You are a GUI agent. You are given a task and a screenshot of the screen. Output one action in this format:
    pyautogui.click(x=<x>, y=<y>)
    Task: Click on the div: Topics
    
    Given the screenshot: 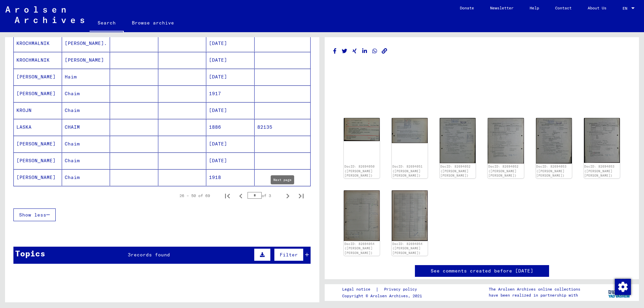 What is the action you would take?
    pyautogui.click(x=30, y=253)
    